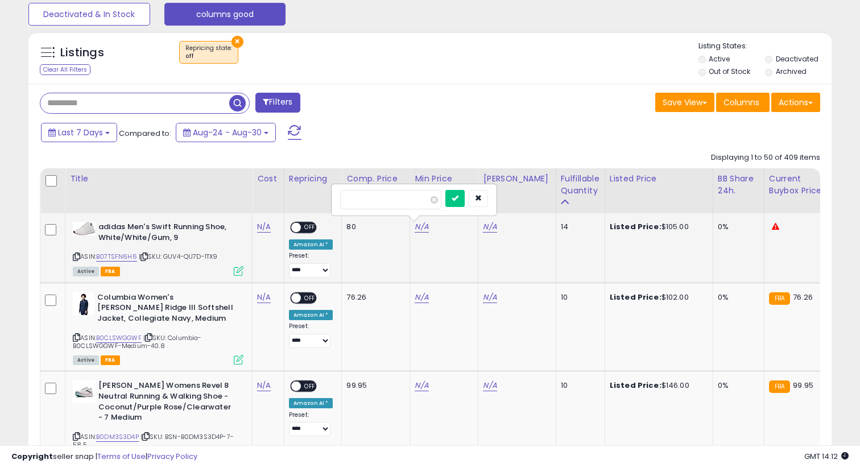 This screenshot has width=860, height=468. What do you see at coordinates (268, 179) in the screenshot?
I see `div: Cost` at bounding box center [268, 179].